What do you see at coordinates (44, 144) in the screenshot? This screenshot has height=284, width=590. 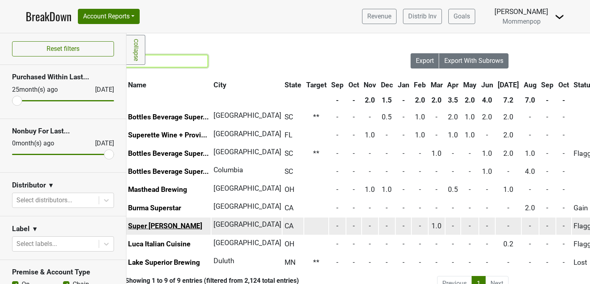 I see `div: 0 month(s) ago` at bounding box center [44, 144].